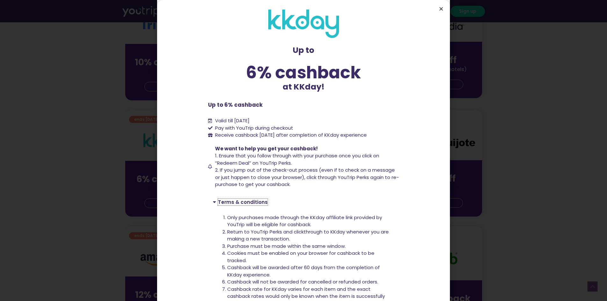  I want to click on span: Cashback will be awarded after 60 days from the completion of KKday experience., so click(303, 271).